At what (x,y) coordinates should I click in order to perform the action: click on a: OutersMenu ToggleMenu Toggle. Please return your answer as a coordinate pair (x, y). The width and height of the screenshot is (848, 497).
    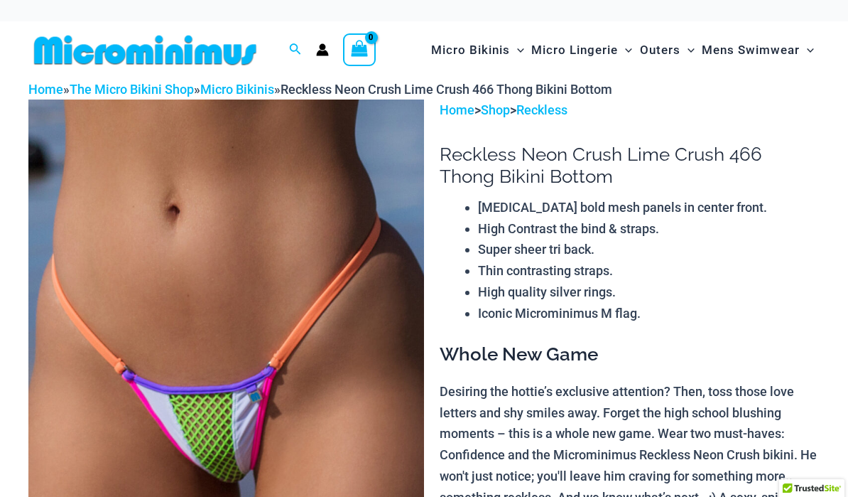
    Looking at the image, I should click on (667, 50).